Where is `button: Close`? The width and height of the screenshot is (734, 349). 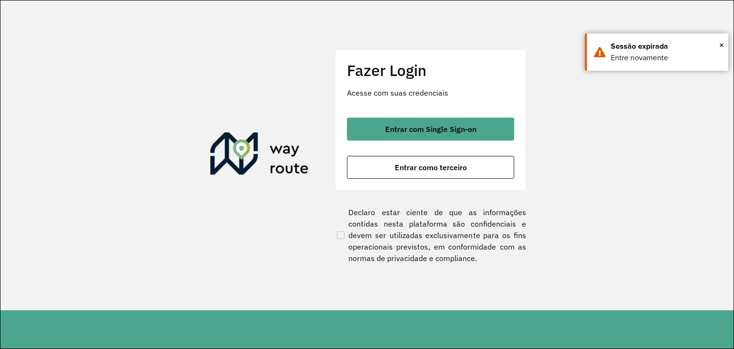
button: Close is located at coordinates (721, 45).